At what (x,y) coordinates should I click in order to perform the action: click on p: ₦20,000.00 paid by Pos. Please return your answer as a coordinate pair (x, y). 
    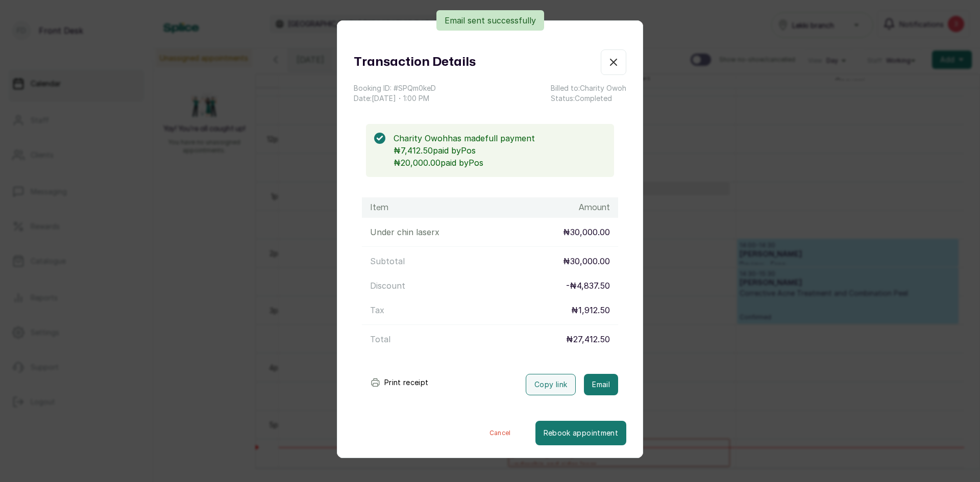
    Looking at the image, I should click on (500, 163).